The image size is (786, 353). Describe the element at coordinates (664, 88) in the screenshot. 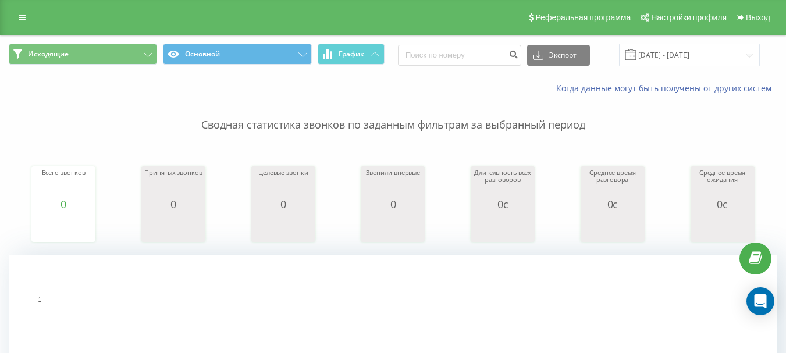

I see `font: Когда данные могут быть получены от других систем` at that location.